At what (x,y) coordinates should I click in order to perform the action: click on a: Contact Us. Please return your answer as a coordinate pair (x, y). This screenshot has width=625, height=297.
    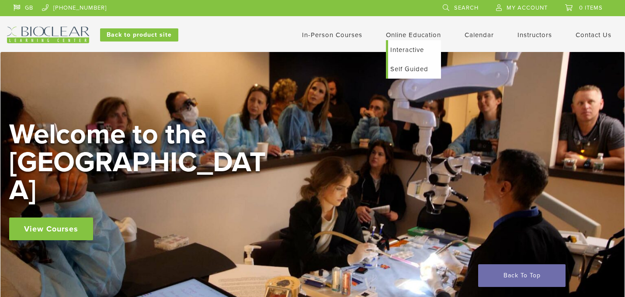
    Looking at the image, I should click on (593, 35).